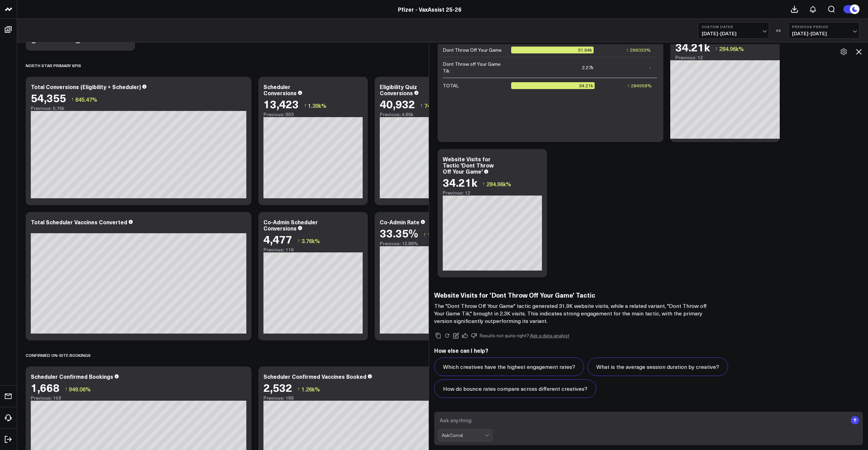 This screenshot has height=450, width=868. Describe the element at coordinates (472, 50) in the screenshot. I see `div: Dont Throw Off Your Game` at that location.